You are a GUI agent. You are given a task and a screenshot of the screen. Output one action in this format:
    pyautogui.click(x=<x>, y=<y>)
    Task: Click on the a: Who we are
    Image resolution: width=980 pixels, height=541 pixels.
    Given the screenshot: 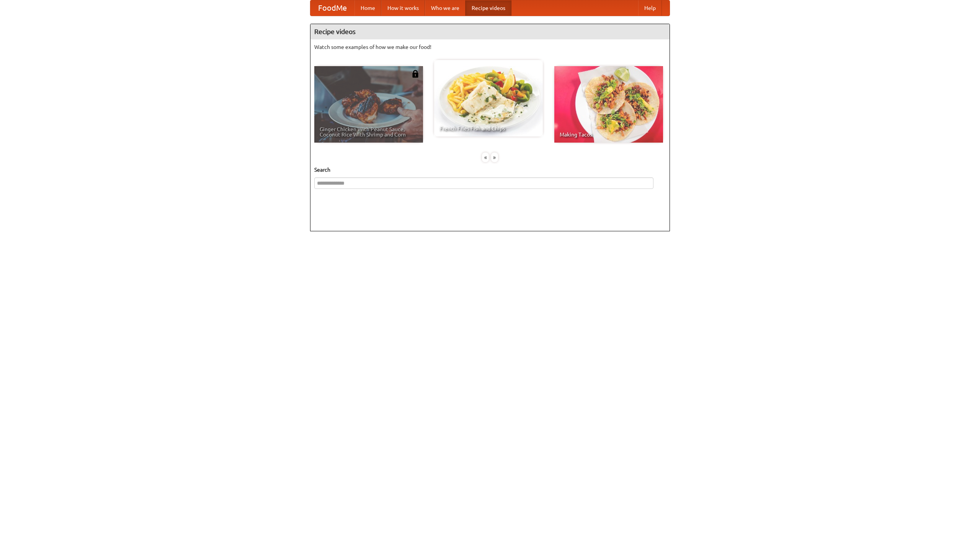 What is the action you would take?
    pyautogui.click(x=445, y=8)
    